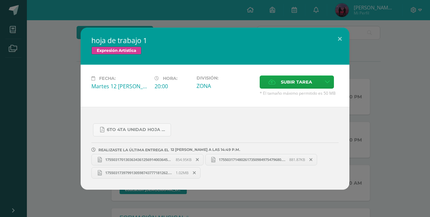 Image resolution: width=430 pixels, height=217 pixels. Describe the element at coordinates (139, 159) in the screenshot. I see `span: 17550317013036343612569140036455.jpg` at that location.